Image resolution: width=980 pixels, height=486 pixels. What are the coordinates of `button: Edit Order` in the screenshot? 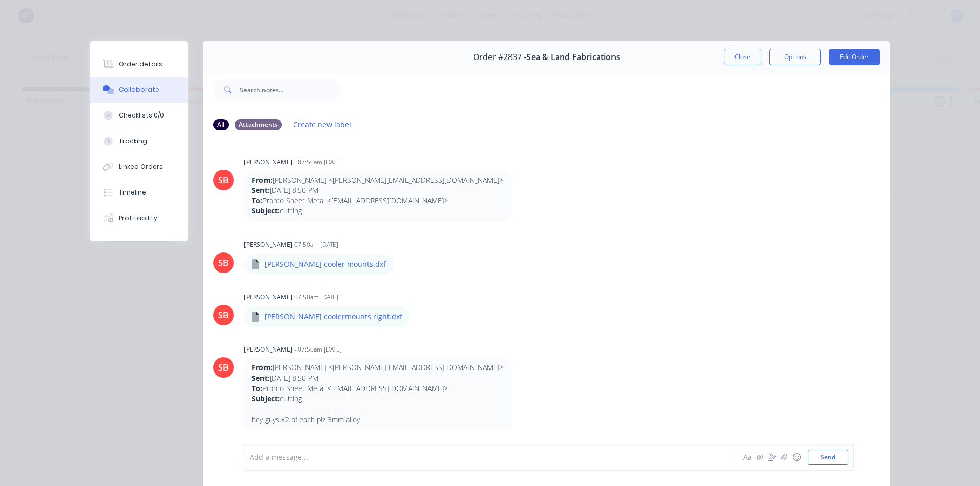 It's located at (854, 57).